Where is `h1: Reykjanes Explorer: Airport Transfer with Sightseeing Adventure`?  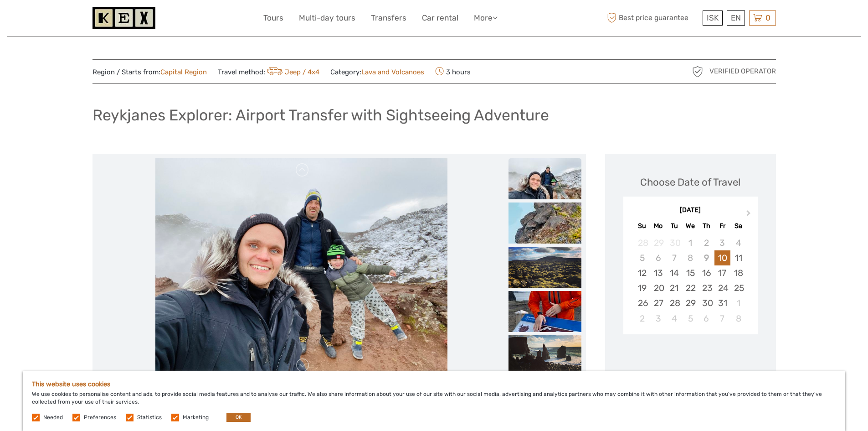 h1: Reykjanes Explorer: Airport Transfer with Sightseeing Adventure is located at coordinates (321, 115).